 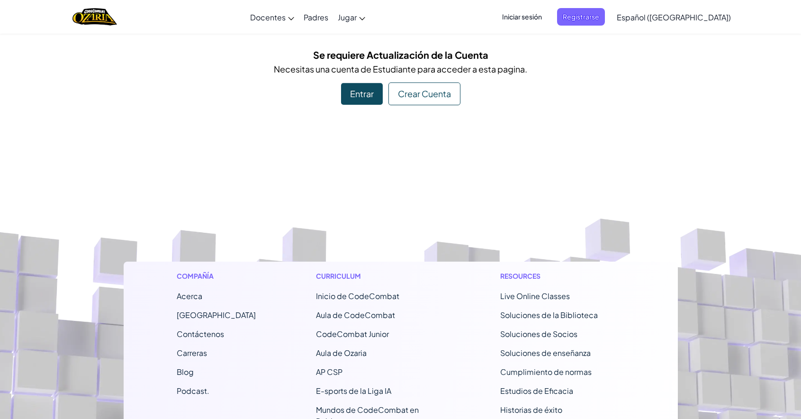 What do you see at coordinates (354, 390) in the screenshot?
I see `a: E-sports de la Liga IA` at bounding box center [354, 390].